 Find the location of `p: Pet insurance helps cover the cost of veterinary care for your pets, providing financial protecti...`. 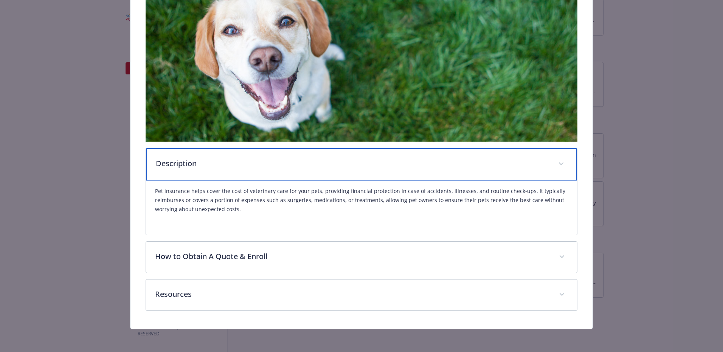

p: Pet insurance helps cover the cost of veterinary care for your pets, providing financial protecti... is located at coordinates (361, 200).